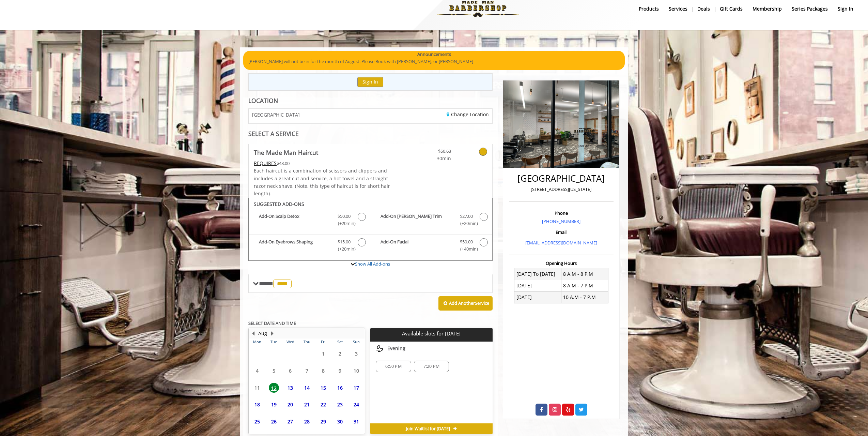  What do you see at coordinates (468, 114) in the screenshot?
I see `a: Change Location` at bounding box center [468, 114].